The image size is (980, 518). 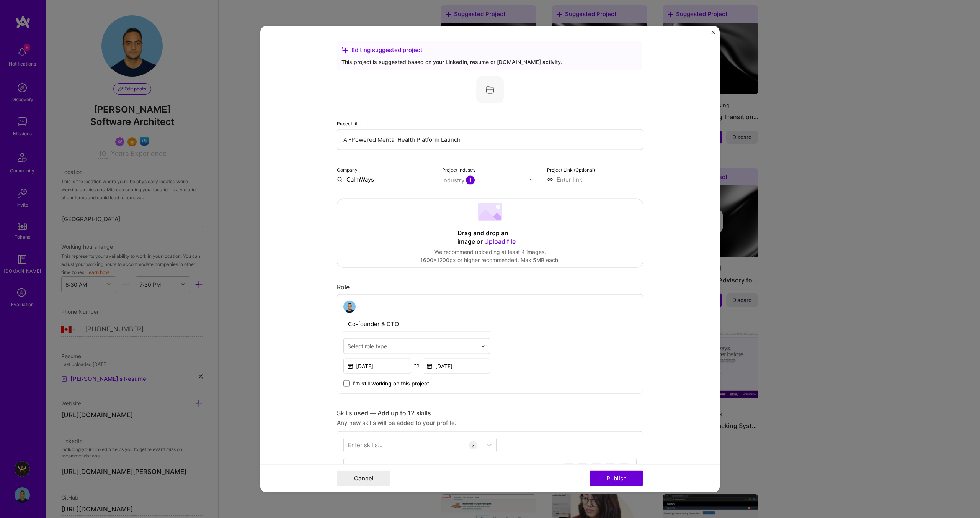 What do you see at coordinates (490, 90) in the screenshot?
I see `img: Company logo` at bounding box center [490, 90].